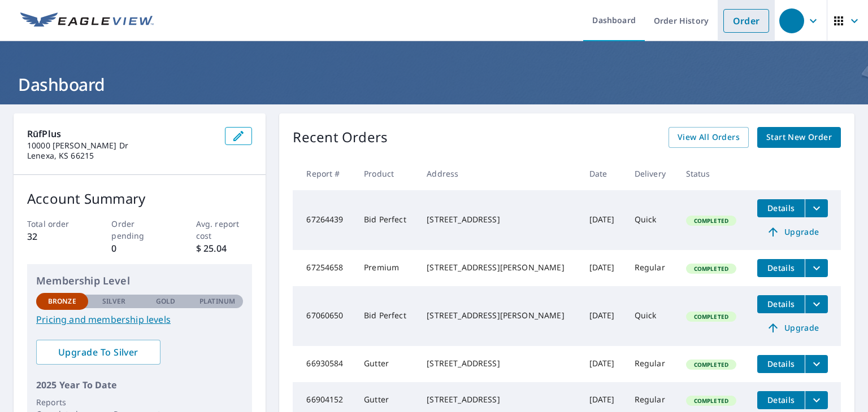  What do you see at coordinates (713, 174) in the screenshot?
I see `th: Status` at bounding box center [713, 174].